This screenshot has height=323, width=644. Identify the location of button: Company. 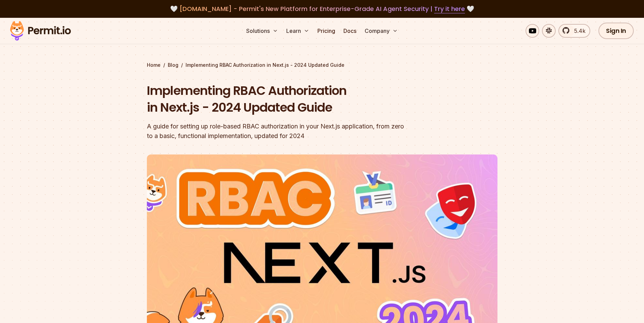
(381, 31).